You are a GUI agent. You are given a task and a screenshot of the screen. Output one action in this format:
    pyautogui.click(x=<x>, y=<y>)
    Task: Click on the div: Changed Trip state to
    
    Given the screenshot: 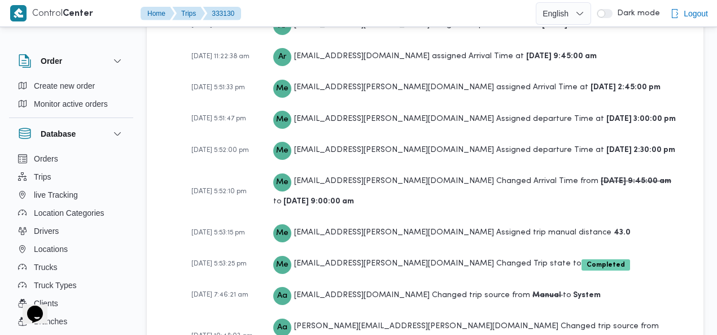 What is the action you would take?
    pyautogui.click(x=451, y=263)
    